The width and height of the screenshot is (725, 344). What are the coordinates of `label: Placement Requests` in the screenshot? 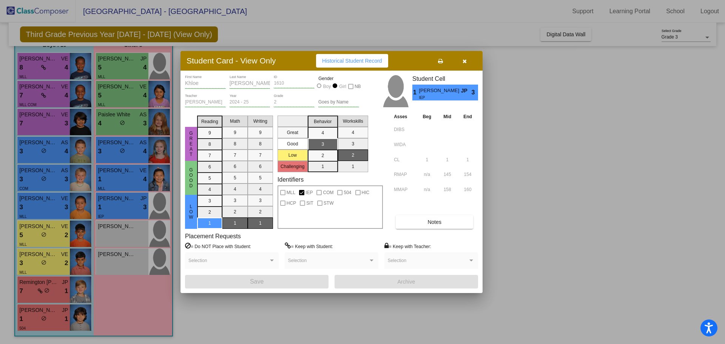 It's located at (213, 236).